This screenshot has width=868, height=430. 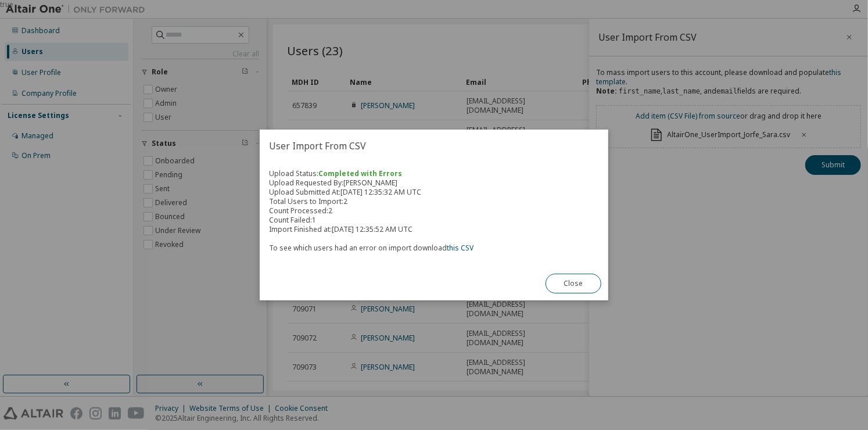 What do you see at coordinates (372, 247) in the screenshot?
I see `span: To see which users had an error on import download` at bounding box center [372, 247].